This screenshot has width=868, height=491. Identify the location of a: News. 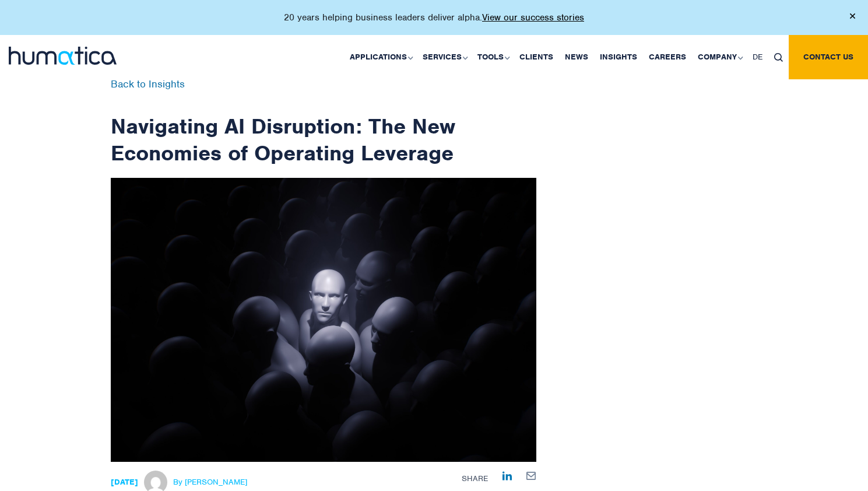
(576, 57).